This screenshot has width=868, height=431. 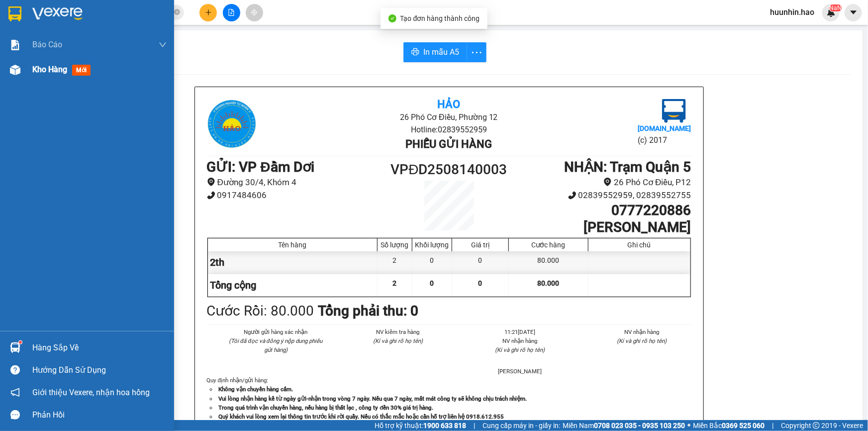 What do you see at coordinates (548, 245) in the screenshot?
I see `div: Cước hàng` at bounding box center [548, 245].